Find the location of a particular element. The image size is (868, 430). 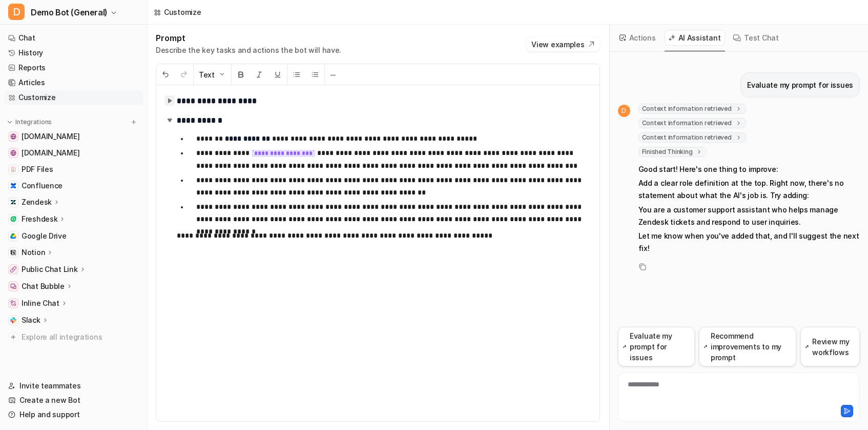

img: expand-arrow.svg is located at coordinates (169, 120).